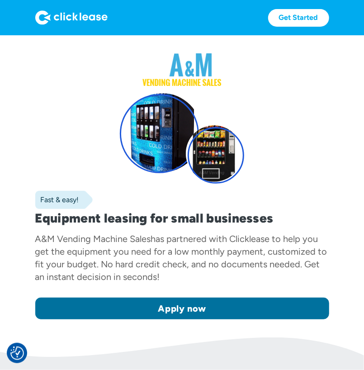  I want to click on a: Get Started, so click(299, 18).